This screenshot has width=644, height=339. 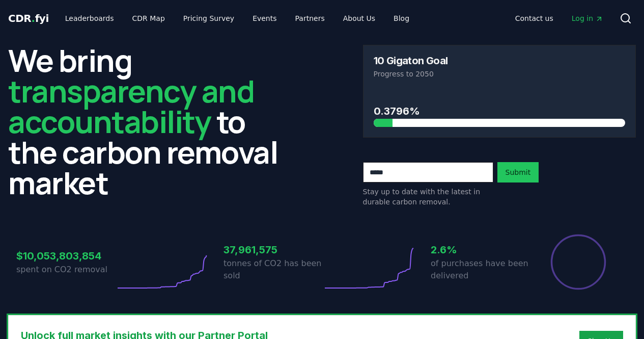 I want to click on a: About Us, so click(x=359, y=19).